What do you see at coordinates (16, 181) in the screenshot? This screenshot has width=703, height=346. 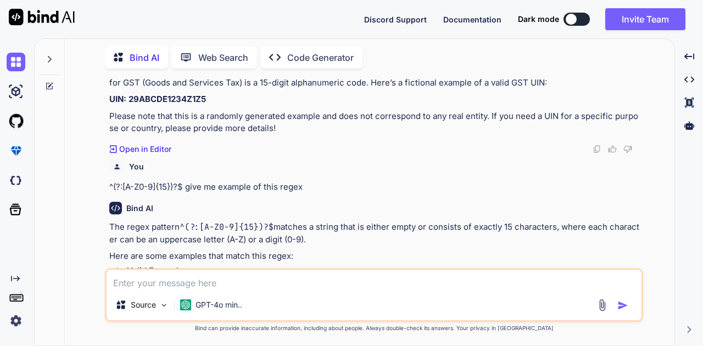 I see `img: darkCloudIdeIcon` at bounding box center [16, 181].